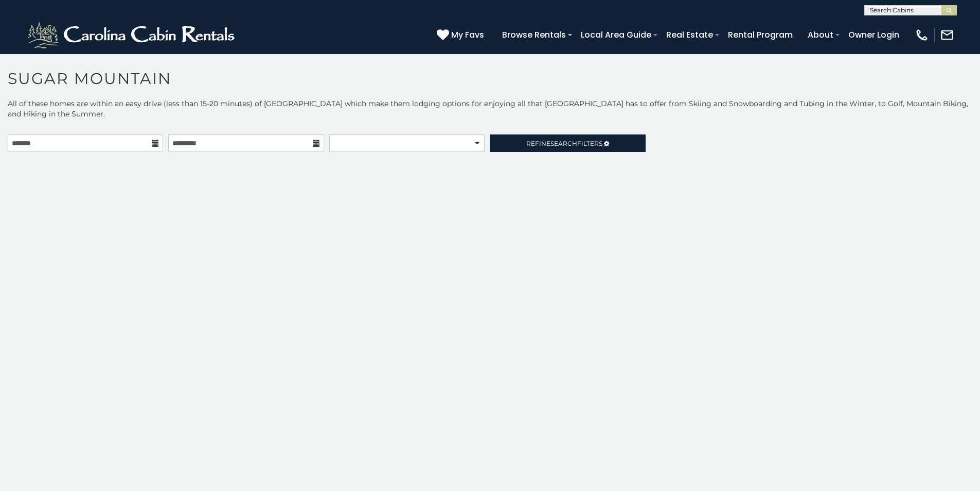  What do you see at coordinates (922, 35) in the screenshot?
I see `img: phone-regular-white.png` at bounding box center [922, 35].